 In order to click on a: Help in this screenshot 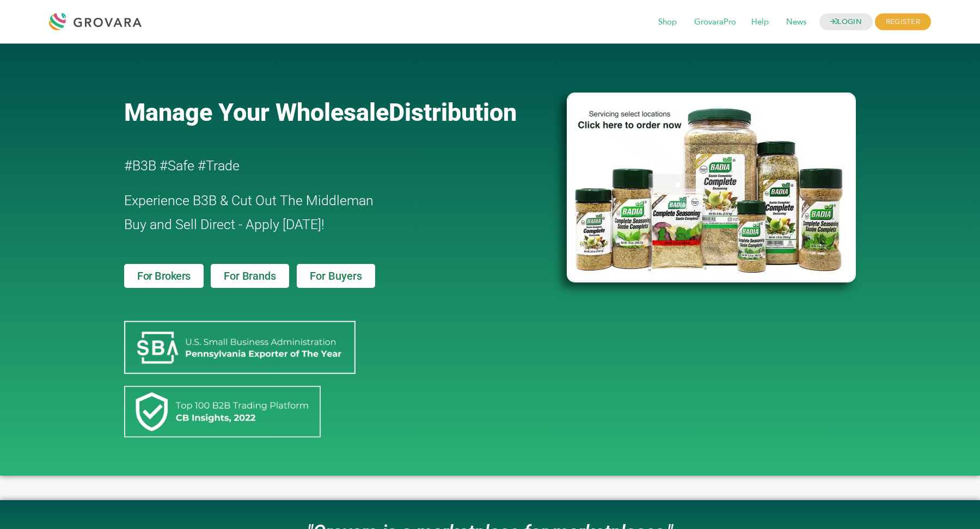, I will do `click(760, 22)`.